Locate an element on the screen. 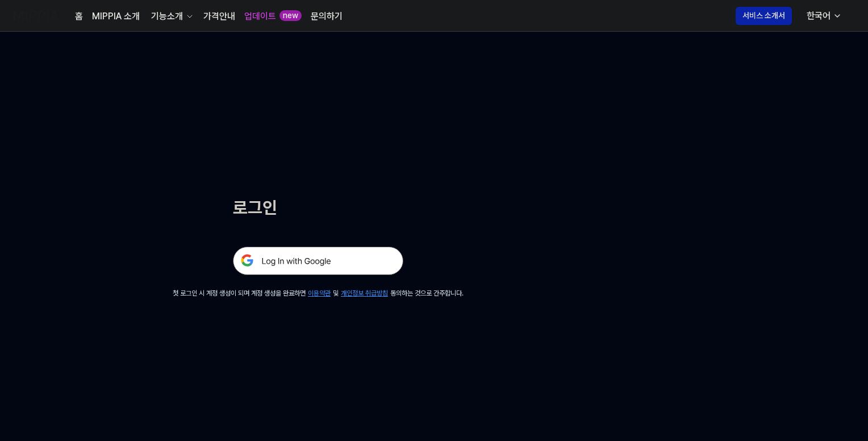  a: 개인정보 취급방침 is located at coordinates (364, 293).